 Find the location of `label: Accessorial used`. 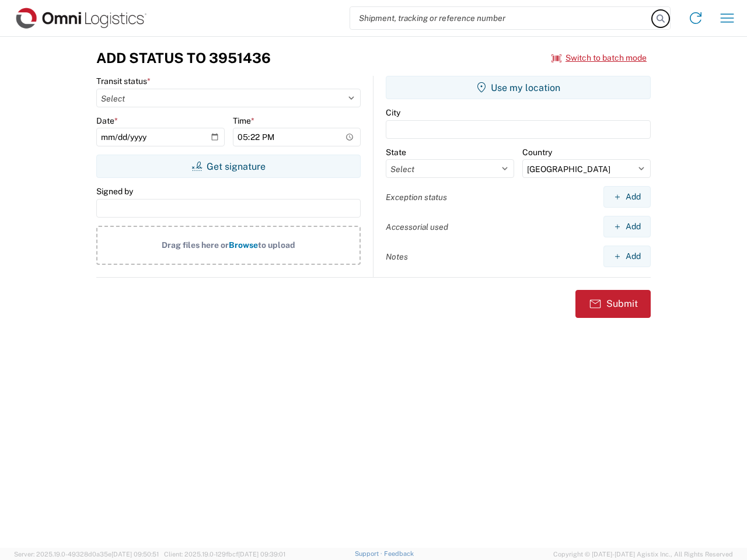

label: Accessorial used is located at coordinates (417, 227).